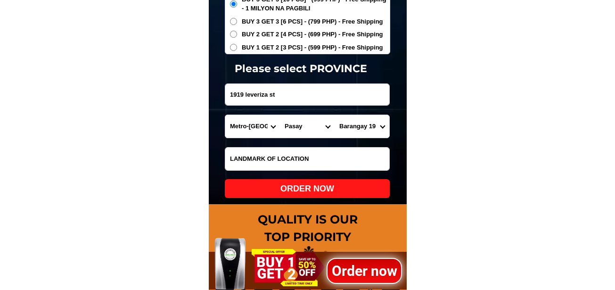 Image resolution: width=615 pixels, height=290 pixels. I want to click on span: BUY 1 GET 2 [3 PCS] - (599 PHP) - Free Shipping, so click(313, 48).